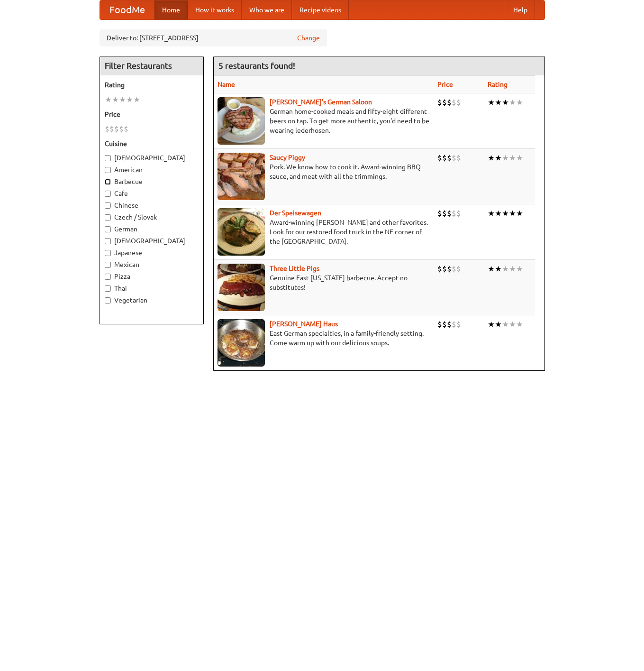  What do you see at coordinates (108, 276) in the screenshot?
I see `input: Pizza` at bounding box center [108, 276].